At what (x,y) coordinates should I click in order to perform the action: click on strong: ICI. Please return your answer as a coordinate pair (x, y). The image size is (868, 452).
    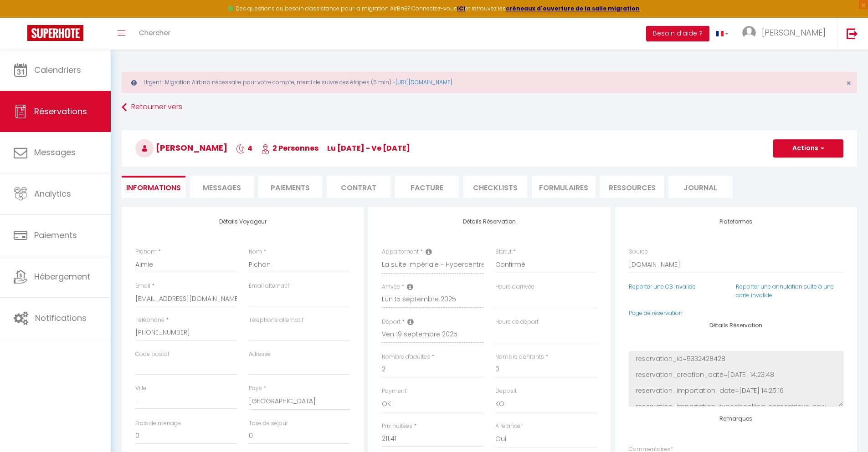
    Looking at the image, I should click on (461, 8).